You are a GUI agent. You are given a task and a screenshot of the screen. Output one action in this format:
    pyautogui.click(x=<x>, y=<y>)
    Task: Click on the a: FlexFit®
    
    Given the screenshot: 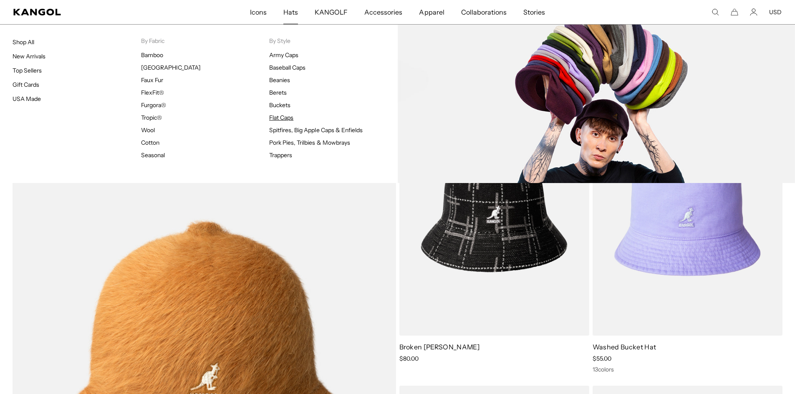 What is the action you would take?
    pyautogui.click(x=152, y=93)
    